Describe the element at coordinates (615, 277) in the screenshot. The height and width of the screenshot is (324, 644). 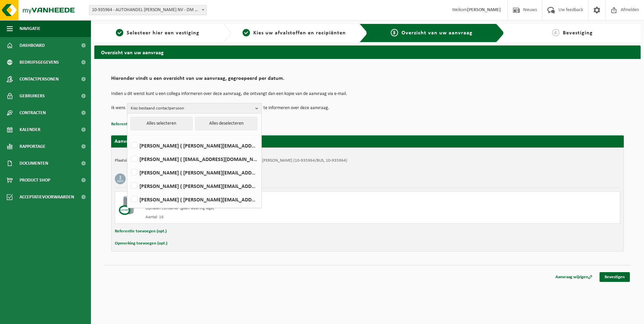
I see `a: Bevestigen` at that location.